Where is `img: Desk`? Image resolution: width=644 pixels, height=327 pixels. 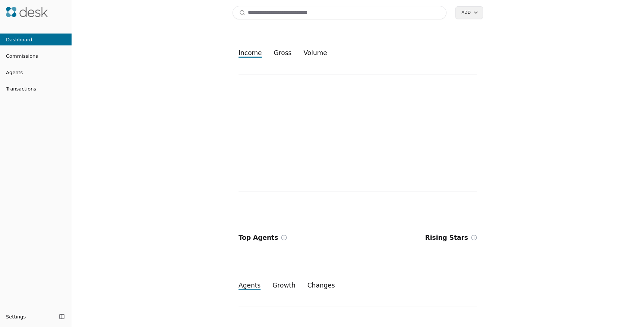
img: Desk is located at coordinates (27, 12).